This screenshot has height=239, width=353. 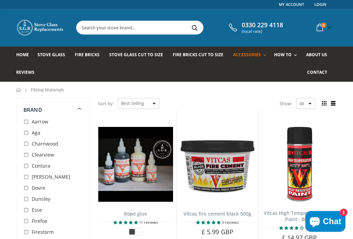 I want to click on a: Vitcas fire cement black 500g, so click(x=217, y=214).